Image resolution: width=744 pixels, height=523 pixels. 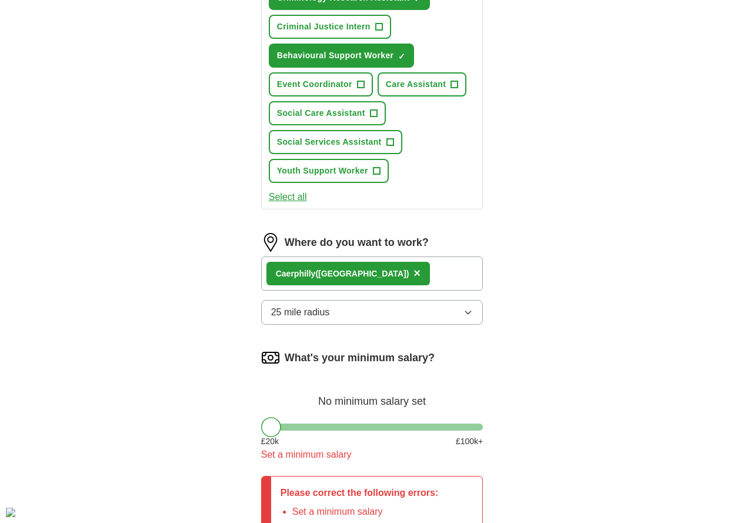 I want to click on button: Social Care Assistant, so click(x=327, y=113).